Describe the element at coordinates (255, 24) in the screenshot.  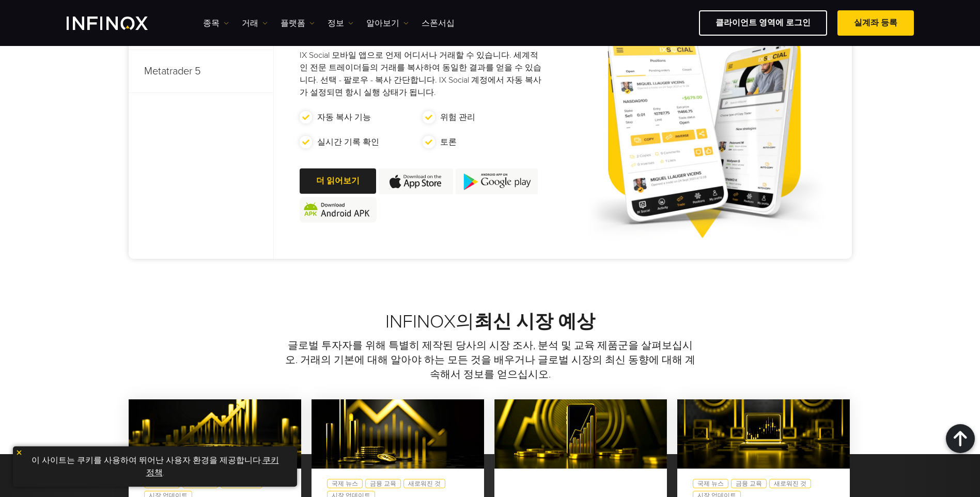
I see `a: 거래` at that location.